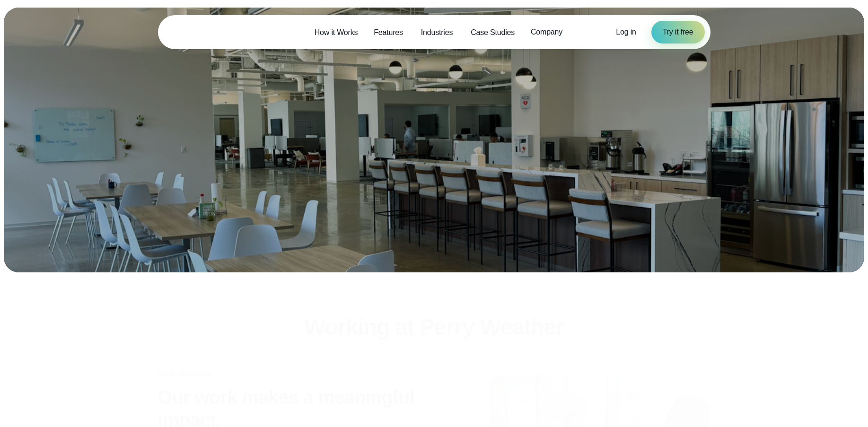 The image size is (868, 427). Describe the element at coordinates (626, 32) in the screenshot. I see `span: Log in` at that location.